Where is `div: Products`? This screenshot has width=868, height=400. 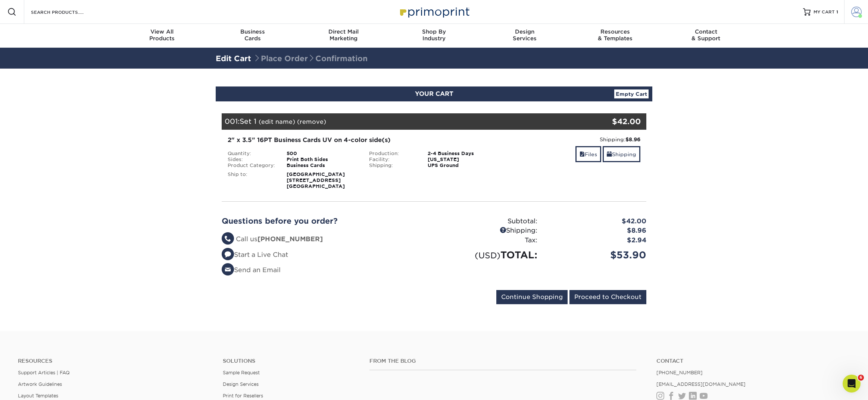
div: Products is located at coordinates (162, 35).